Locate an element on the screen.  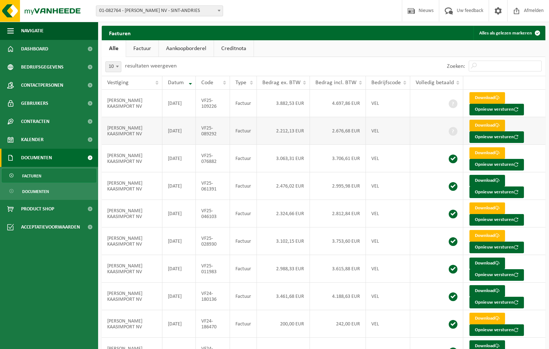
label: resultaten weergeven is located at coordinates (151, 66).